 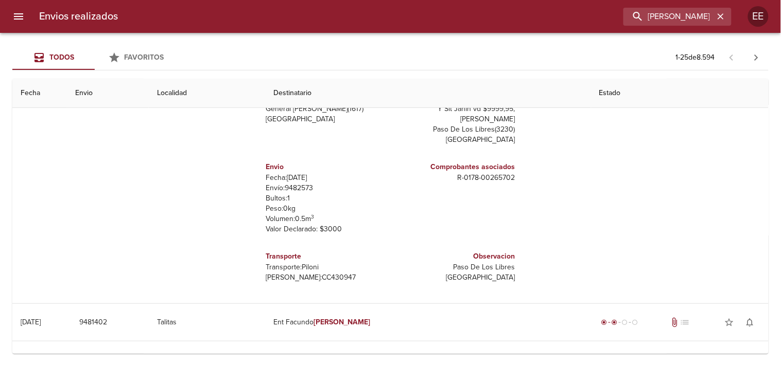 What do you see at coordinates (93, 323) in the screenshot?
I see `span: 9481402` at bounding box center [93, 323].